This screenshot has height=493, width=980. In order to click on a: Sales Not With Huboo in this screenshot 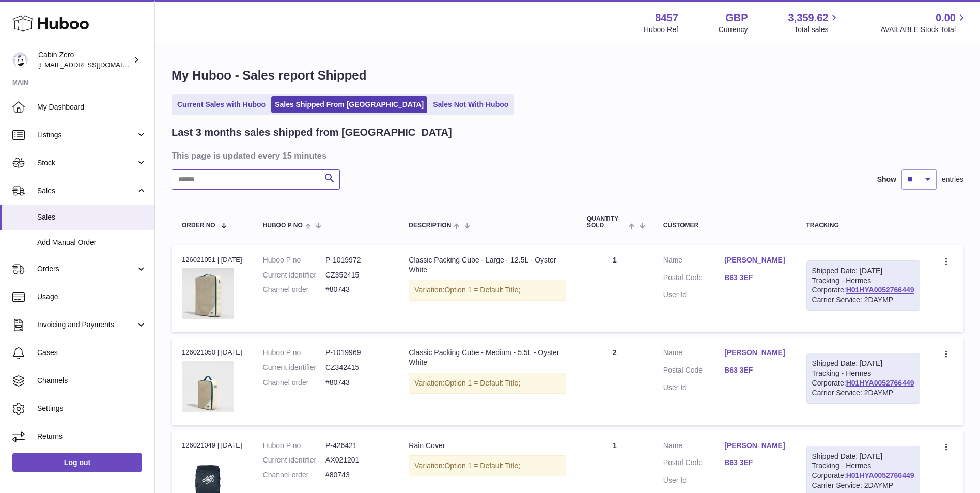, I will do `click(470, 105)`.